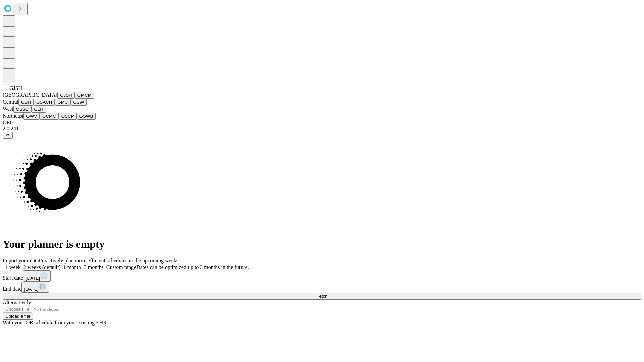 The width and height of the screenshot is (644, 362). Describe the element at coordinates (322, 123) in the screenshot. I see `div: GEI` at that location.